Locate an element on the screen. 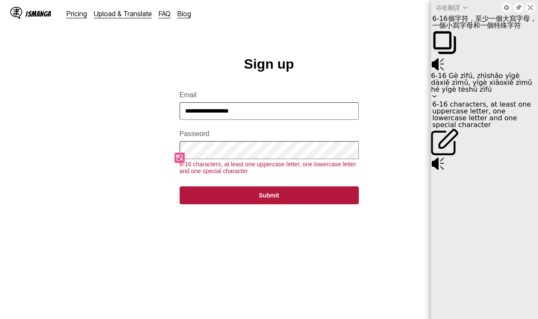 The height and width of the screenshot is (319, 538). a: Pricing is located at coordinates (77, 14).